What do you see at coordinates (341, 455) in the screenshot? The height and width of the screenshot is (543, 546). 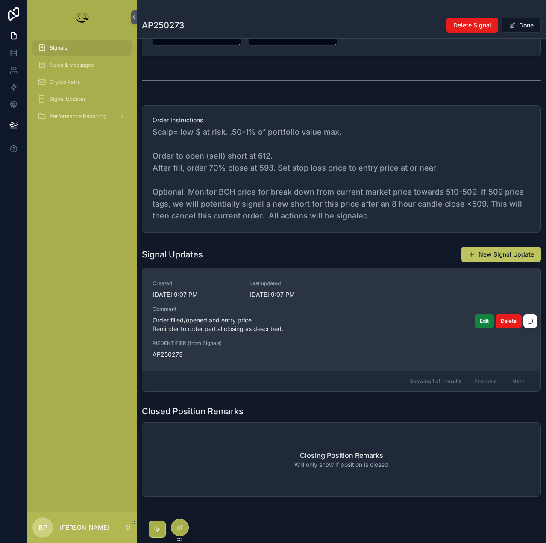 I see `h2: Closing Position Remarks` at bounding box center [341, 455].